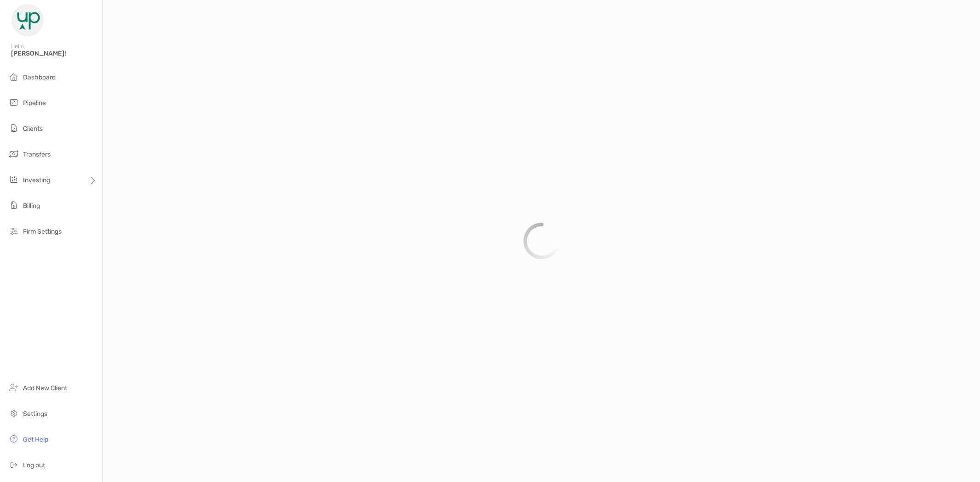 The height and width of the screenshot is (482, 980). Describe the element at coordinates (14, 128) in the screenshot. I see `img: clients icon` at that location.